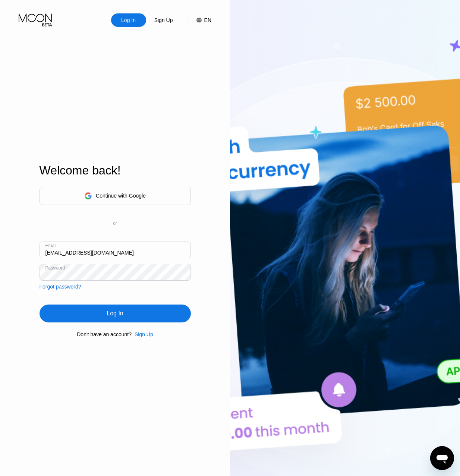 Image resolution: width=460 pixels, height=476 pixels. What do you see at coordinates (51, 246) in the screenshot?
I see `div: Email` at bounding box center [51, 246].